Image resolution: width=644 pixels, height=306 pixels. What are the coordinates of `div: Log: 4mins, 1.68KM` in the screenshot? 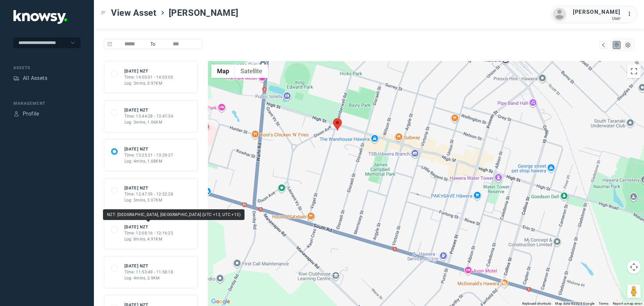 It's located at (149, 161).